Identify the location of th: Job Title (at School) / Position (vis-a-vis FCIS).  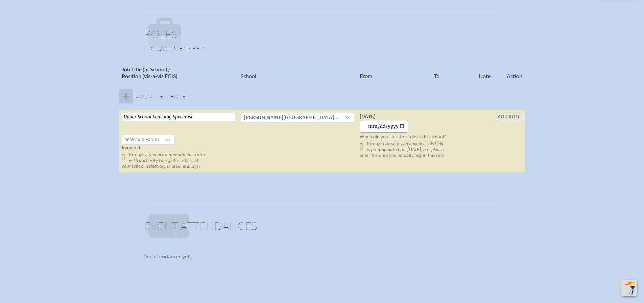
(178, 73).